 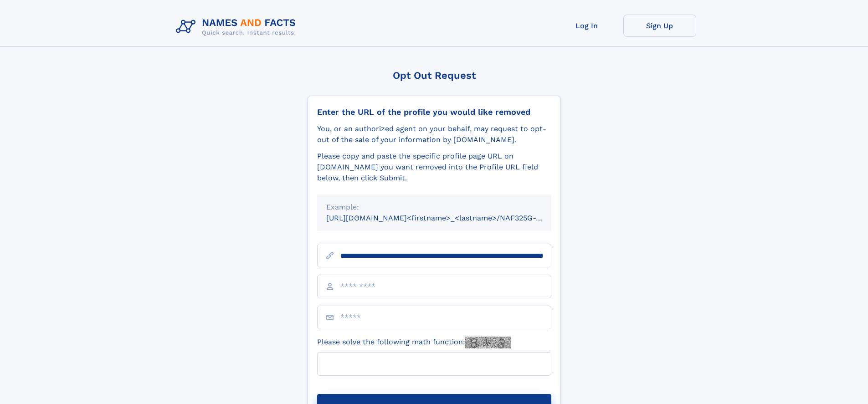 What do you see at coordinates (434, 75) in the screenshot?
I see `div: Opt Out Request` at bounding box center [434, 75].